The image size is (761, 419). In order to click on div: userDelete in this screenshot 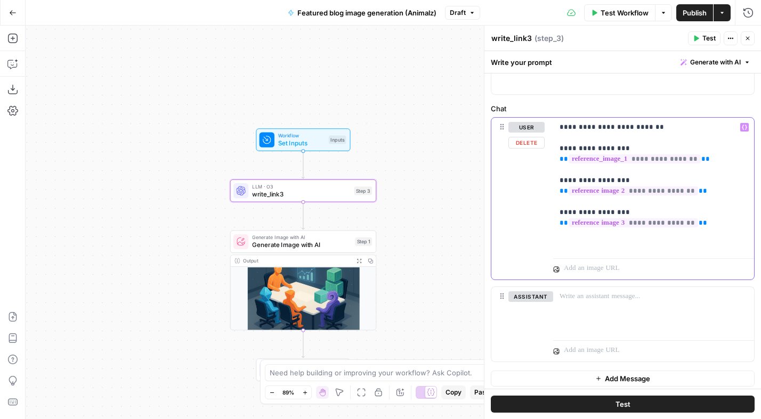, I will do `click(518, 199)`.